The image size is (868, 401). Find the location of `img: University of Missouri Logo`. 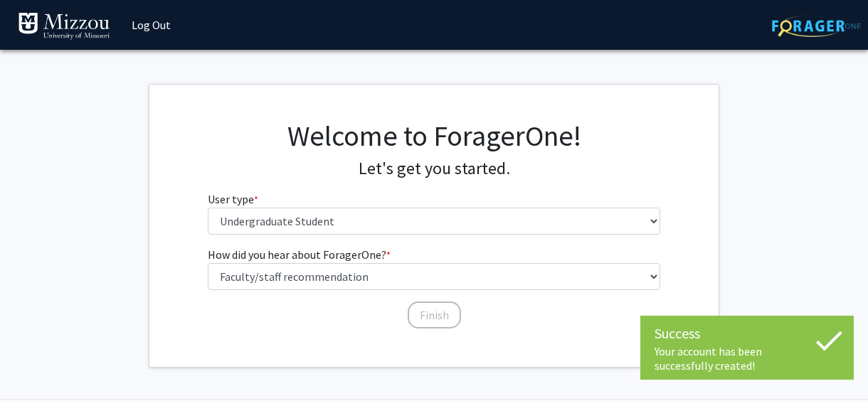

img: University of Missouri Logo is located at coordinates (64, 26).